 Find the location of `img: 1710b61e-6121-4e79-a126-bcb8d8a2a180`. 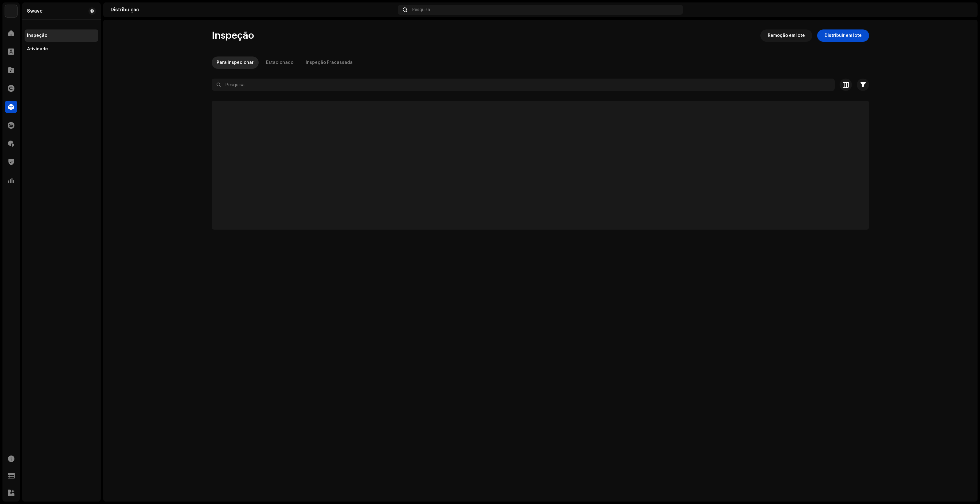

img: 1710b61e-6121-4e79-a126-bcb8d8a2a180 is located at coordinates (11, 11).